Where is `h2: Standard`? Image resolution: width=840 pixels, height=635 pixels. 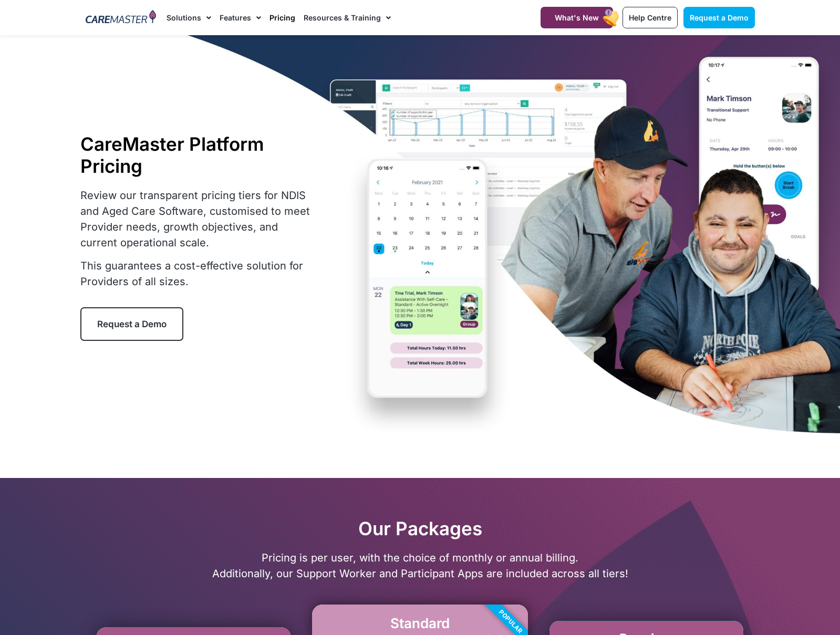
h2: Standard is located at coordinates (420, 623).